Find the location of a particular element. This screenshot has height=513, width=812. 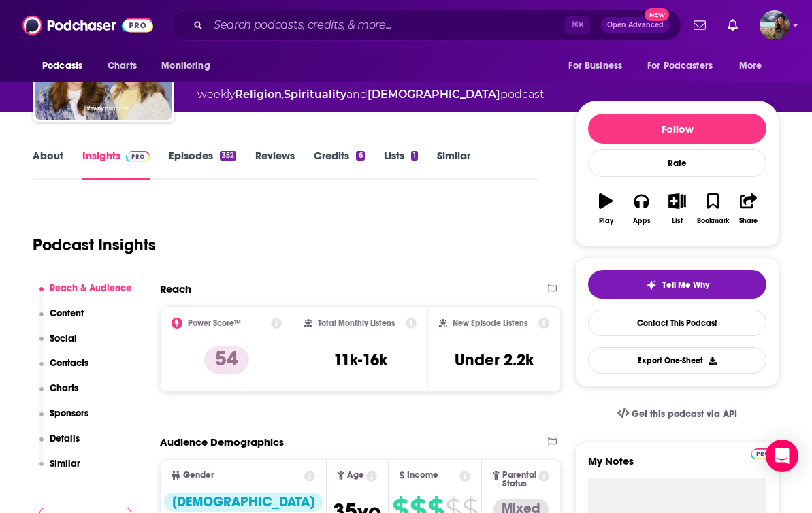

input: Search podcasts, credits, & more... is located at coordinates (386, 25).